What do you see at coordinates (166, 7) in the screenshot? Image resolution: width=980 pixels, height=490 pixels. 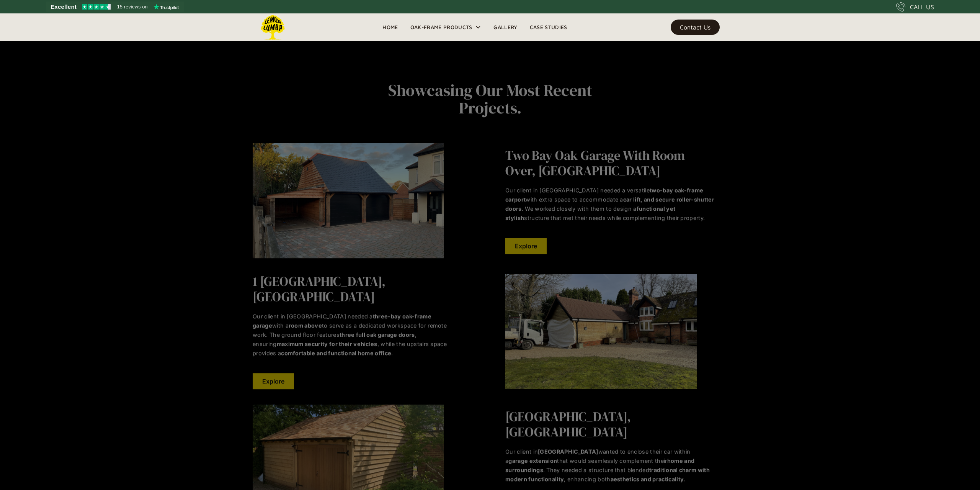 I see `img: Trustpilot logo` at bounding box center [166, 7].